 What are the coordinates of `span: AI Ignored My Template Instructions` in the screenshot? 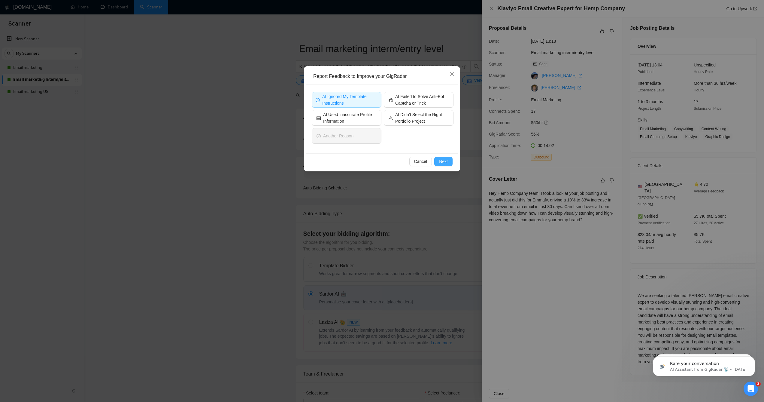 It's located at (350, 100).